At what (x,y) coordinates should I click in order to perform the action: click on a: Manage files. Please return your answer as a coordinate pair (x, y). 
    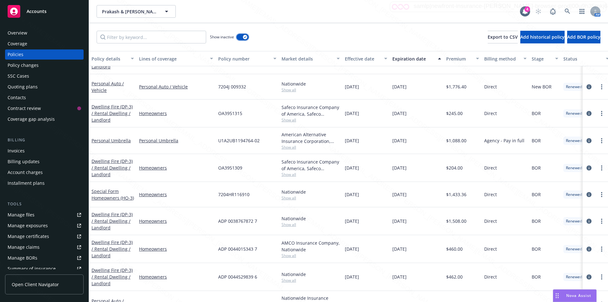
    Looking at the image, I should click on (44, 215).